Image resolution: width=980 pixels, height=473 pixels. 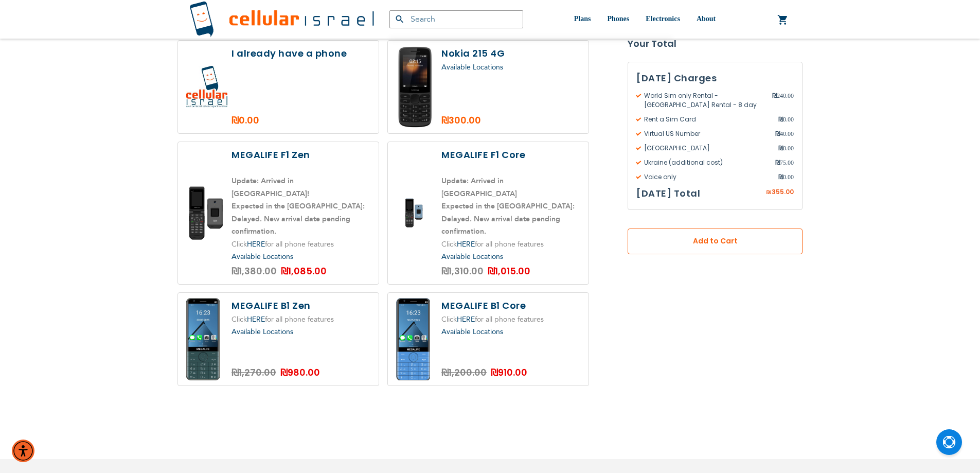 I want to click on span: 75.00, so click(x=785, y=163).